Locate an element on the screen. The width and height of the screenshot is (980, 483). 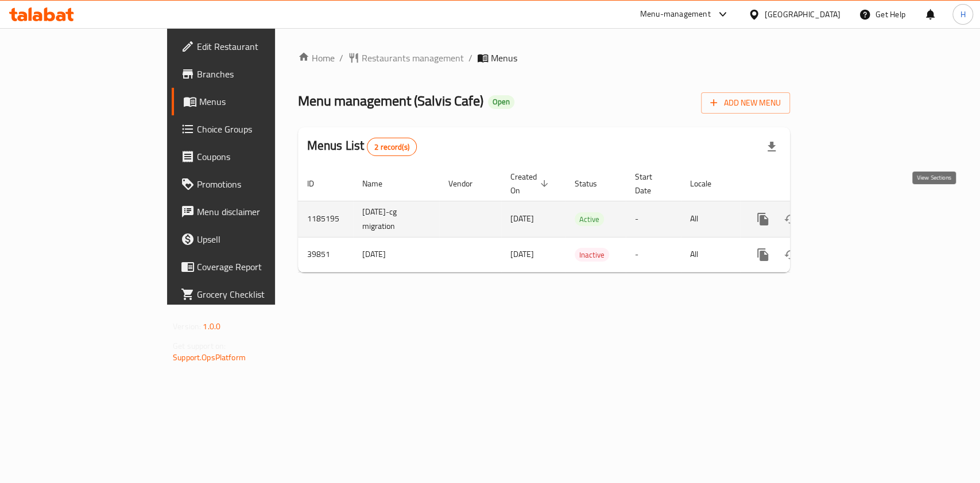
a: Edit Restaurant is located at coordinates (251, 46).